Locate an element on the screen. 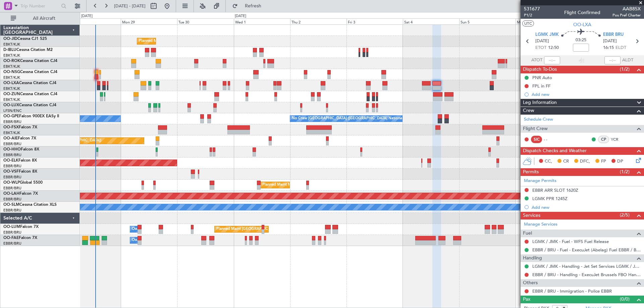 This screenshot has width=644, height=308. a: D-IBLUCessna Citation M2 is located at coordinates (28, 50).